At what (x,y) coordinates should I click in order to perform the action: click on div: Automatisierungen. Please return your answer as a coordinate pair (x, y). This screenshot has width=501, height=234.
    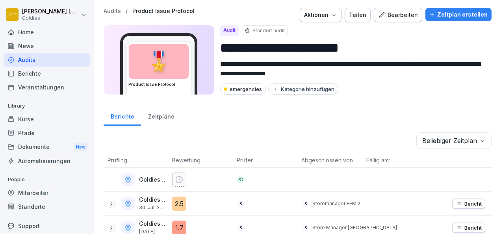
    Looking at the image, I should click on (47, 161).